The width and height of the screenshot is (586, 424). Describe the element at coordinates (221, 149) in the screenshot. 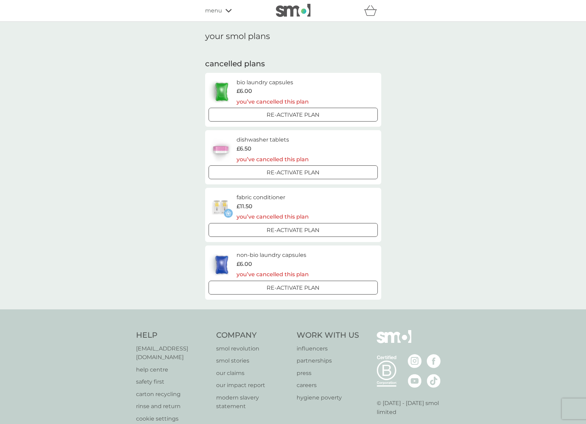

I see `img: dishwasher tablets` at that location.